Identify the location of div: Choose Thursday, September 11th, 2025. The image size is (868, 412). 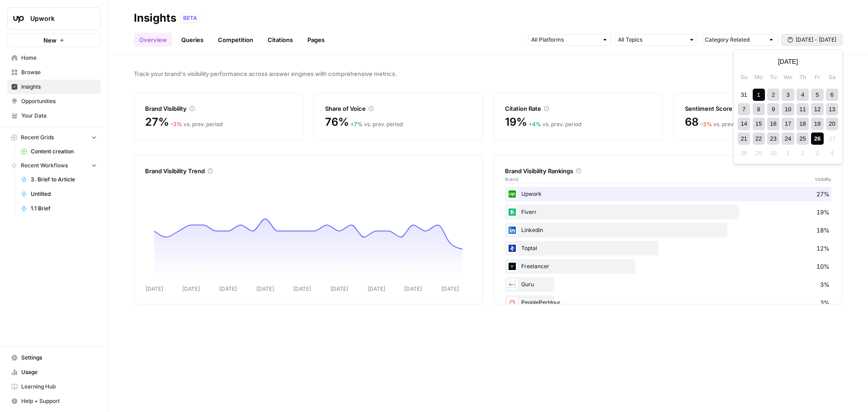
(803, 109).